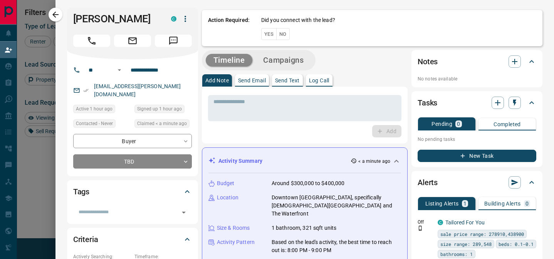 This screenshot has width=554, height=259. I want to click on button: New Task, so click(477, 156).